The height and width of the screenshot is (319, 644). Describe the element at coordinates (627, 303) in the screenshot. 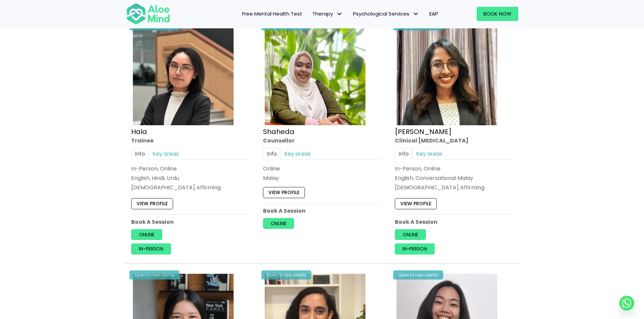

I see `a: Whatsapp` at that location.